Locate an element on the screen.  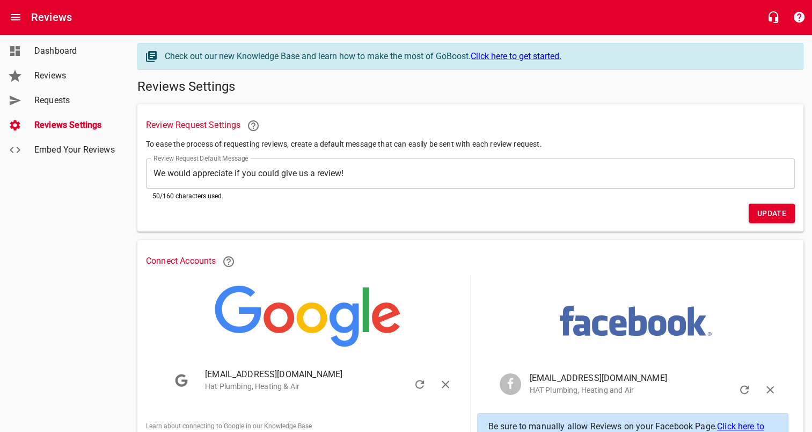
h6: Reviews is located at coordinates (52, 17).